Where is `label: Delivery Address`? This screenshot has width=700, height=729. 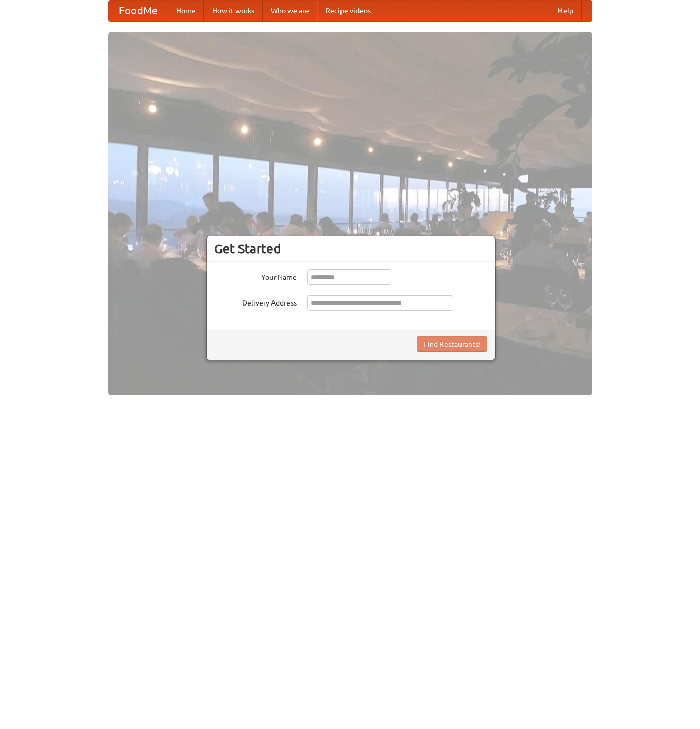
label: Delivery Address is located at coordinates (256, 301).